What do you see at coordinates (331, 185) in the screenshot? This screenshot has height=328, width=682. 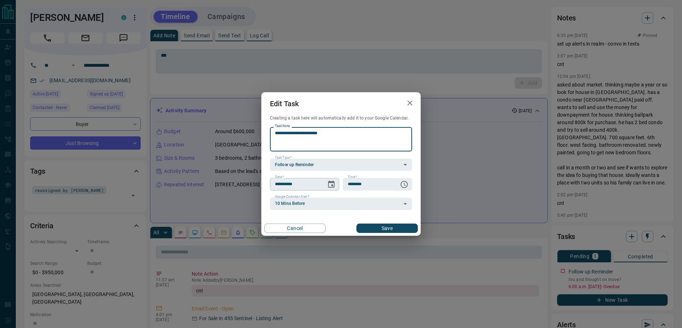 I see `button: Choose date, selected date is Oct 14, 2025` at bounding box center [331, 185].